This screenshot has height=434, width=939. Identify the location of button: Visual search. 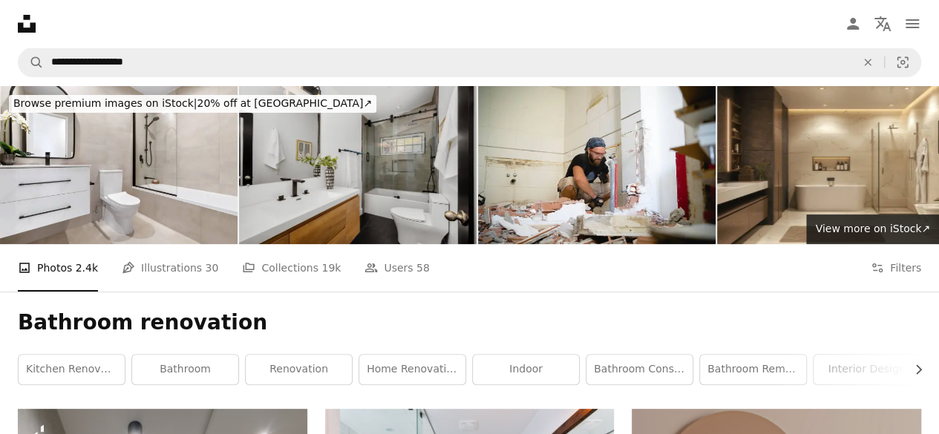
(903, 62).